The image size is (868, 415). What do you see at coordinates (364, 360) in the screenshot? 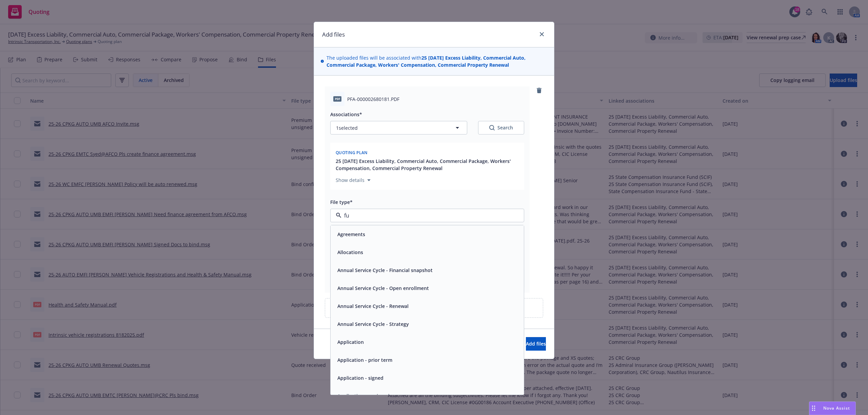
I see `span: Application - prior term` at bounding box center [364, 360].